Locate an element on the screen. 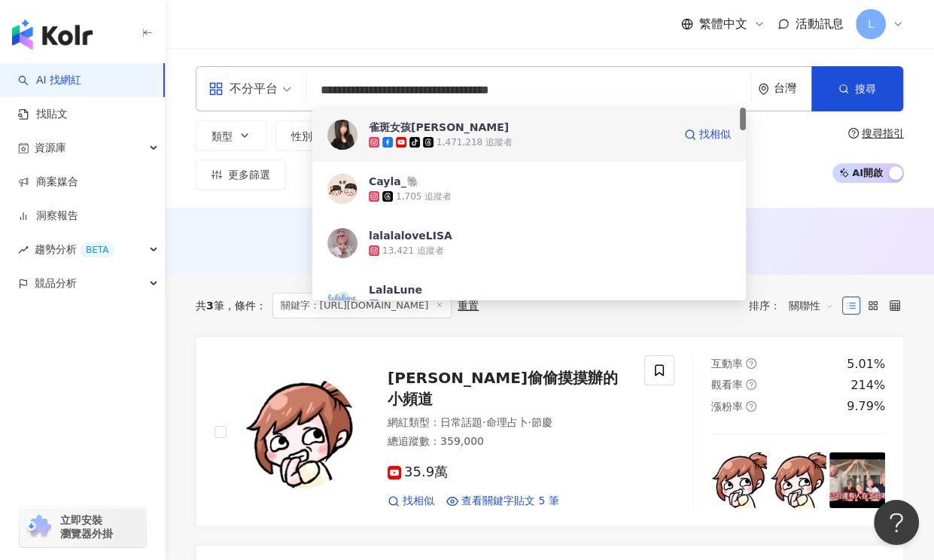 The width and height of the screenshot is (934, 560). div: 共 筆 is located at coordinates (210, 306).